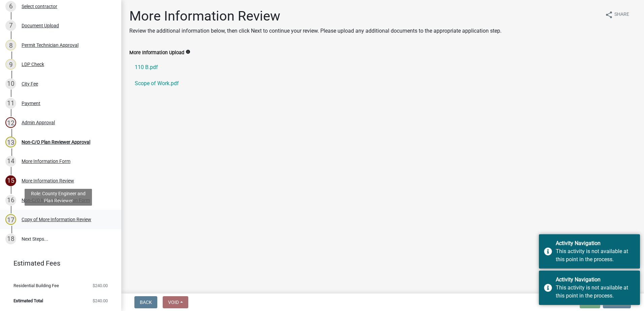  Describe the element at coordinates (174, 303) in the screenshot. I see `span: Void` at that location.